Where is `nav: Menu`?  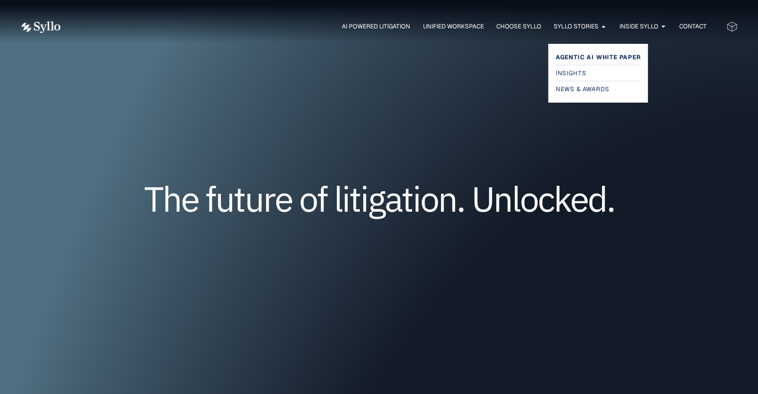 nav: Menu is located at coordinates (393, 26).